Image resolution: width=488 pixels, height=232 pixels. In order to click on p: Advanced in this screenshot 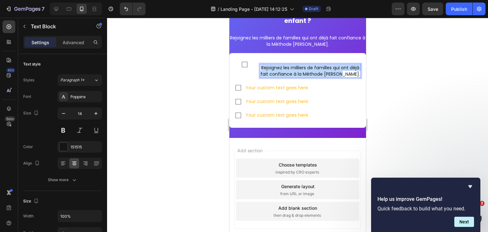, I will do `click(73, 42)`.